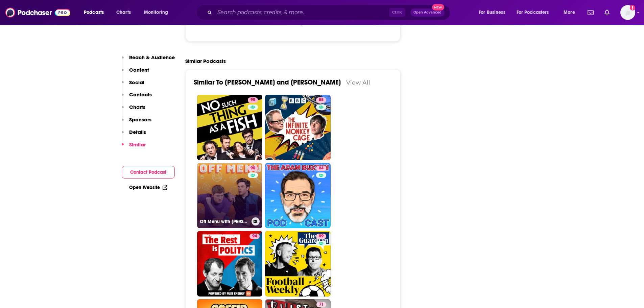 The width and height of the screenshot is (644, 308). Describe the element at coordinates (321, 100) in the screenshot. I see `span: 88` at that location.